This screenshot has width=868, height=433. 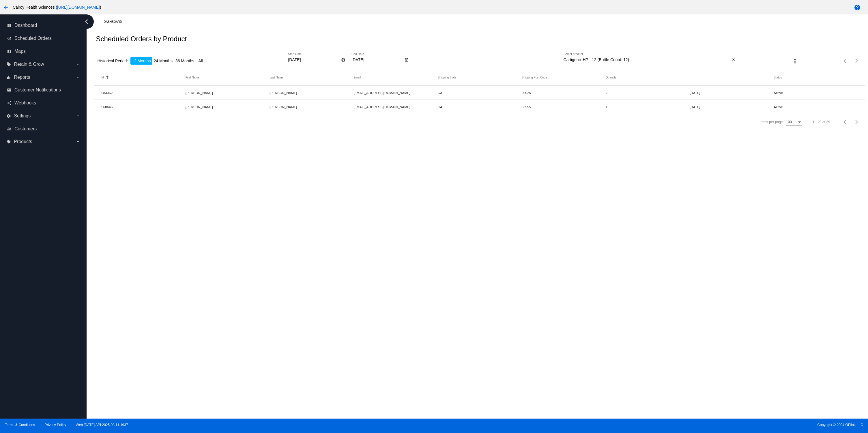 What do you see at coordinates (648, 107) in the screenshot?
I see `mat-cell: 1` at bounding box center [648, 107].